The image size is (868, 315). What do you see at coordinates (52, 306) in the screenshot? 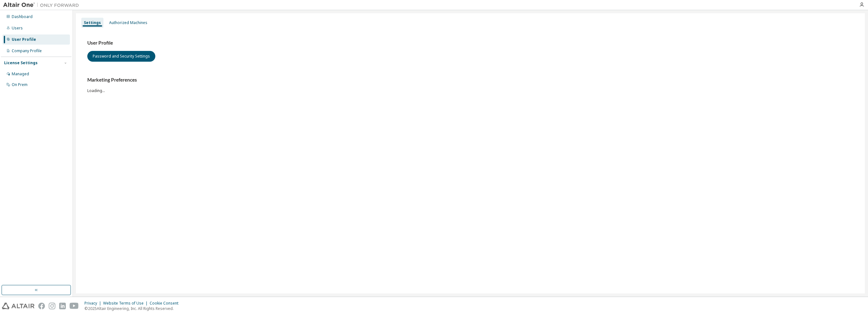
I see `img: instagram.svg` at bounding box center [52, 306].